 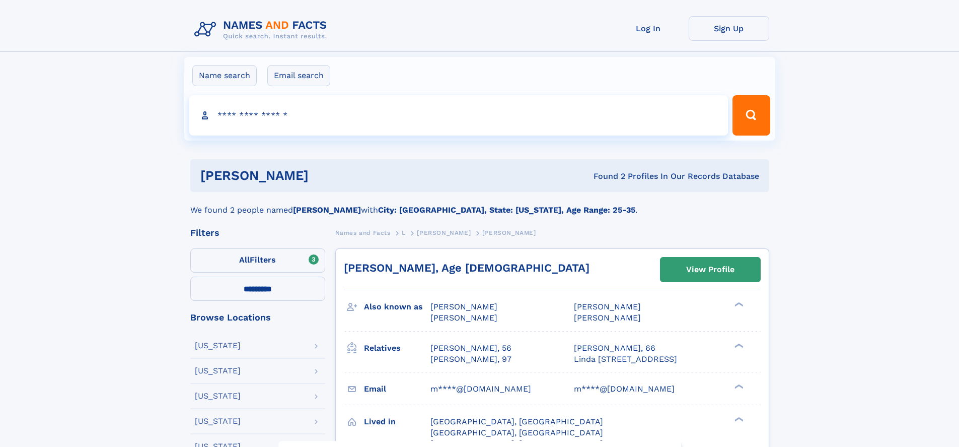 I want to click on label: Filters, so click(x=258, y=260).